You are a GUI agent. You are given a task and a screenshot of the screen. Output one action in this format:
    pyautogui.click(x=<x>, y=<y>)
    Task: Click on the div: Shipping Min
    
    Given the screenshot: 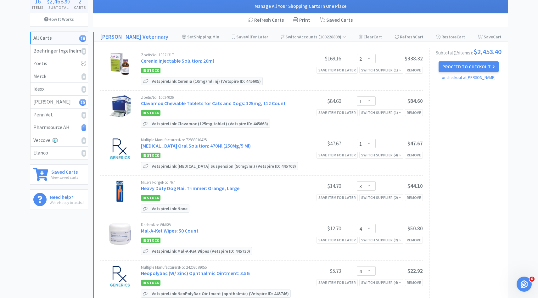 What is the action you would take?
    pyautogui.click(x=200, y=37)
    